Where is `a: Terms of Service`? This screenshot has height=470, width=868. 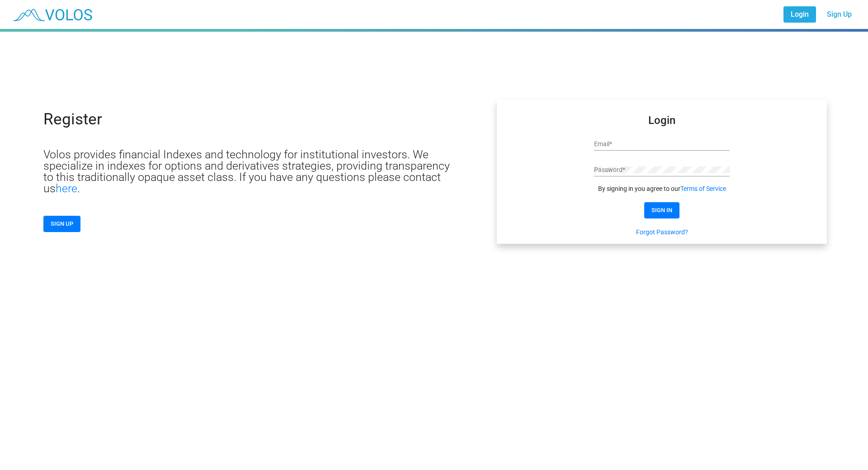
a: Terms of Service is located at coordinates (703, 189).